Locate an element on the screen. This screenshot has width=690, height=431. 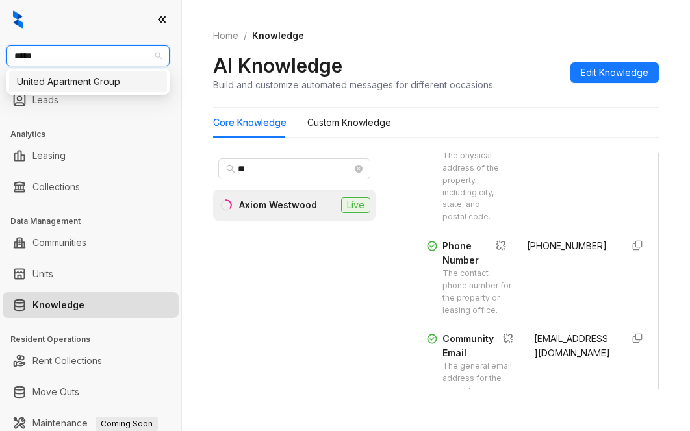
div: United Apartment Group is located at coordinates (88, 82).